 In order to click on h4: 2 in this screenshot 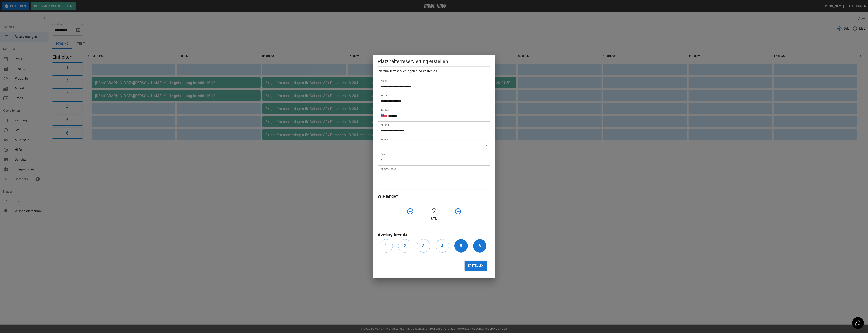, I will do `click(434, 211)`.